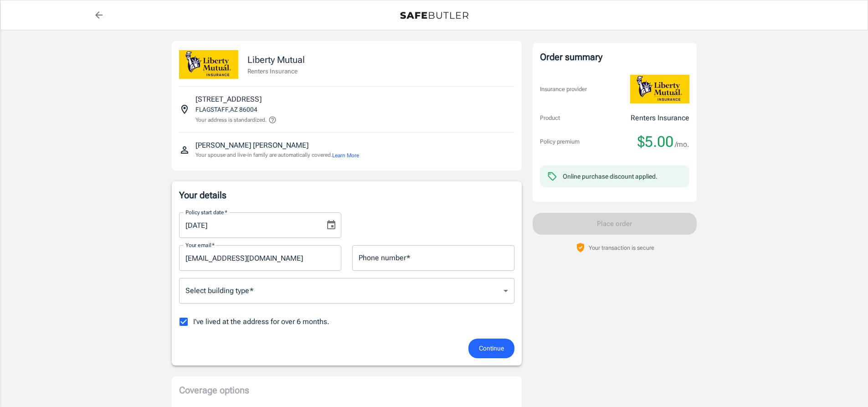 The height and width of the screenshot is (407, 868). What do you see at coordinates (331, 225) in the screenshot?
I see `button: Choose date, selected date is Oct 15, 2025` at bounding box center [331, 225].